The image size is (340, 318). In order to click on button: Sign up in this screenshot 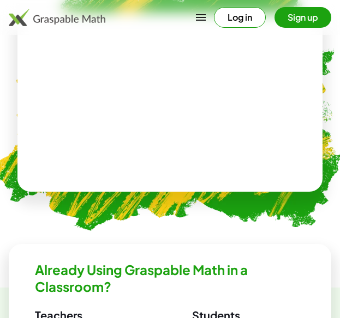, I will do `click(302, 17)`.